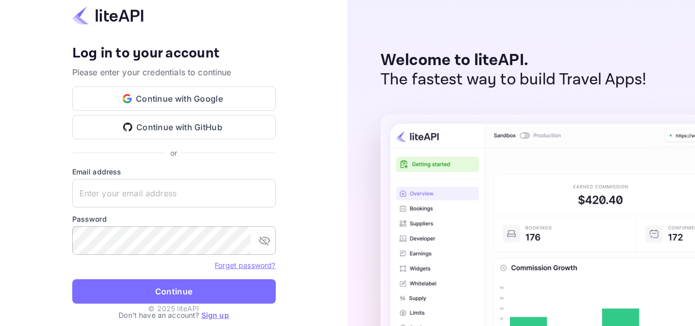  What do you see at coordinates (174, 171) in the screenshot?
I see `label: Email address` at bounding box center [174, 171].